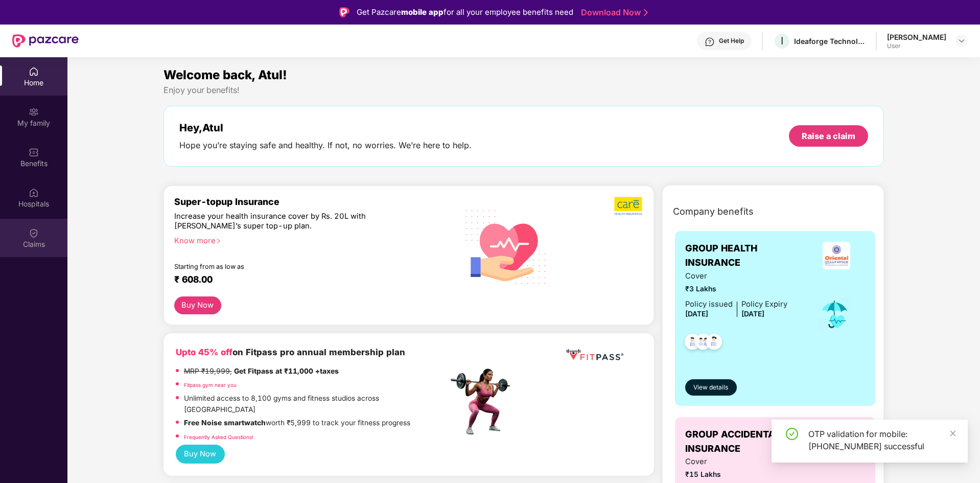 The image size is (980, 483). I want to click on a: Fitpass gym near you, so click(210, 384).